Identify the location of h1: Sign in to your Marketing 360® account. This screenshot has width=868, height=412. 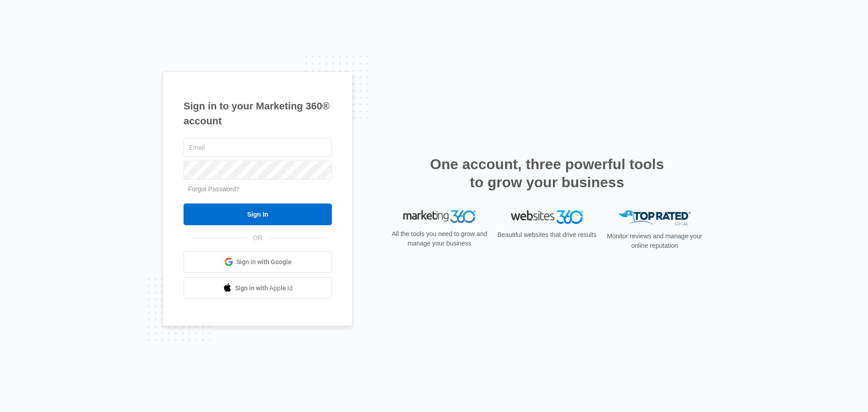
(257, 113).